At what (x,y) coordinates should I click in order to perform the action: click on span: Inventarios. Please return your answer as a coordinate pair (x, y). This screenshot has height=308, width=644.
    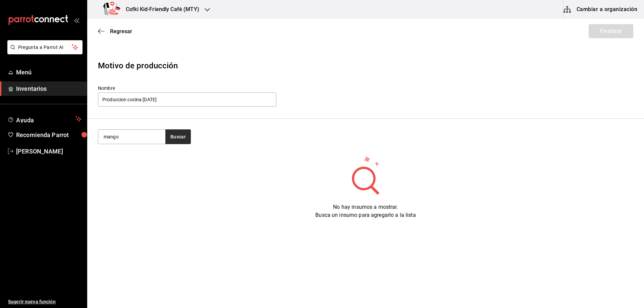
    Looking at the image, I should click on (49, 88).